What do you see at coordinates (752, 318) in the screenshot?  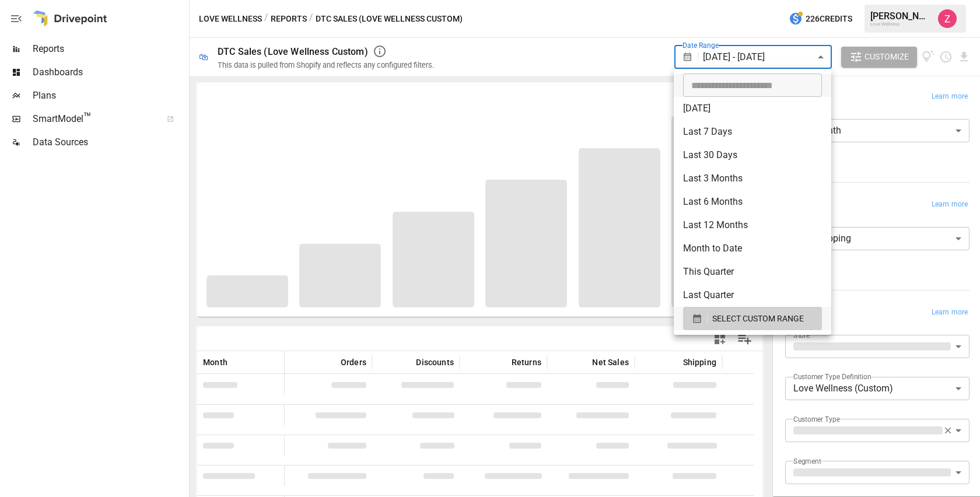 I see `button: SELECT CUSTOM RANGE` at bounding box center [752, 318].